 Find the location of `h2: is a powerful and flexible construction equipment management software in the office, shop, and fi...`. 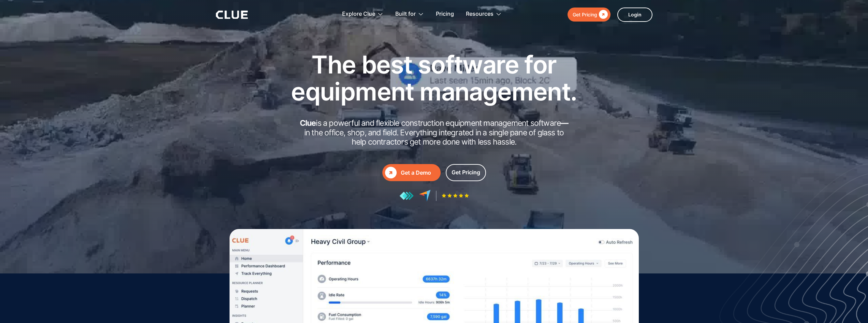

h2: is a powerful and flexible construction equipment management software in the office, shop, and fi... is located at coordinates (434, 132).